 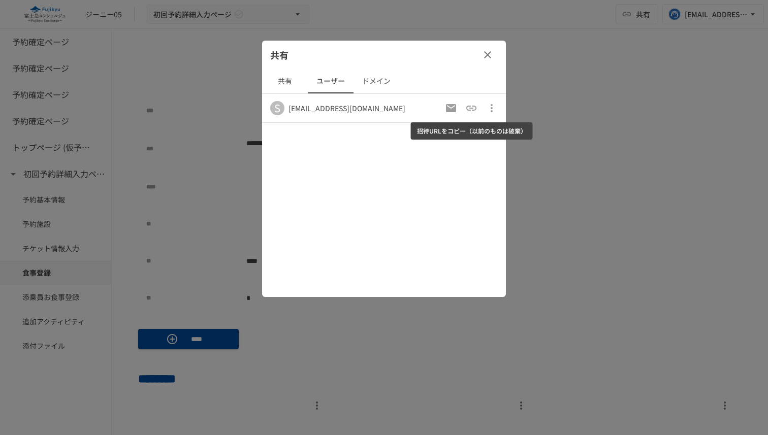 I want to click on button: 招待メールの再送, so click(x=451, y=108).